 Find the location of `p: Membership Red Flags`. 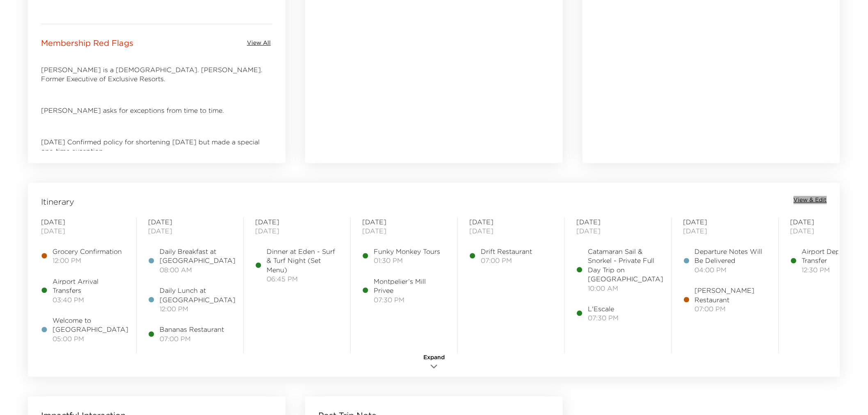

p: Membership Red Flags is located at coordinates (87, 43).